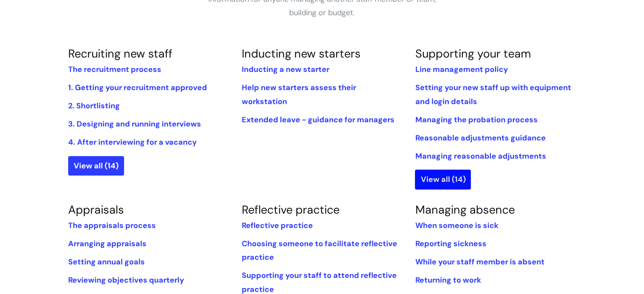  Describe the element at coordinates (126, 280) in the screenshot. I see `a: Reviewing objectives quarterly` at that location.